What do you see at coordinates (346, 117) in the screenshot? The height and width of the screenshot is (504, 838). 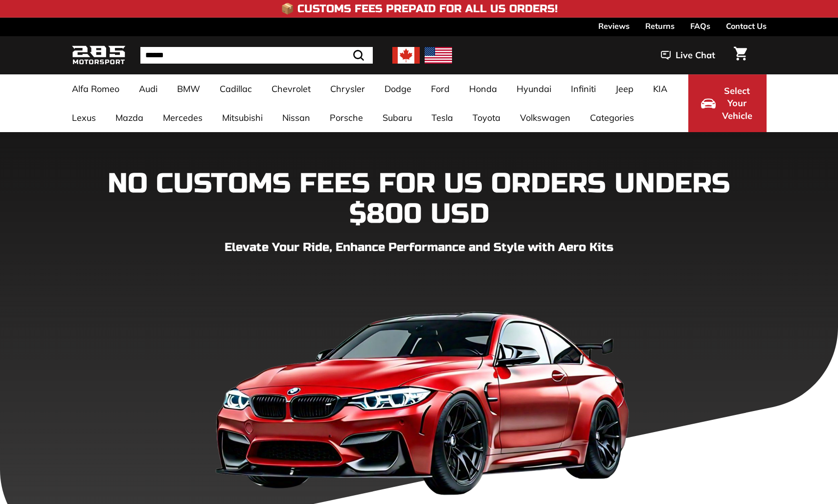 I see `a: Porsche` at bounding box center [346, 117].